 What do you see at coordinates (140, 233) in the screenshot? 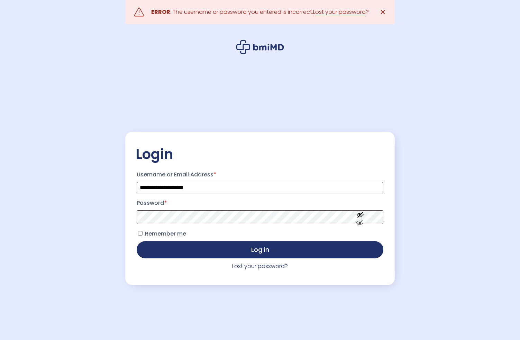
I see `input: Remember me` at bounding box center [140, 233].